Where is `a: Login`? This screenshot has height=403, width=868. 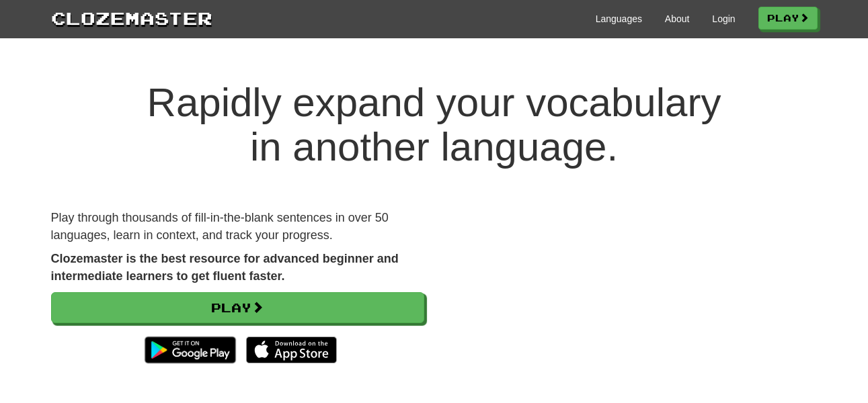
a: Login is located at coordinates (724, 19).